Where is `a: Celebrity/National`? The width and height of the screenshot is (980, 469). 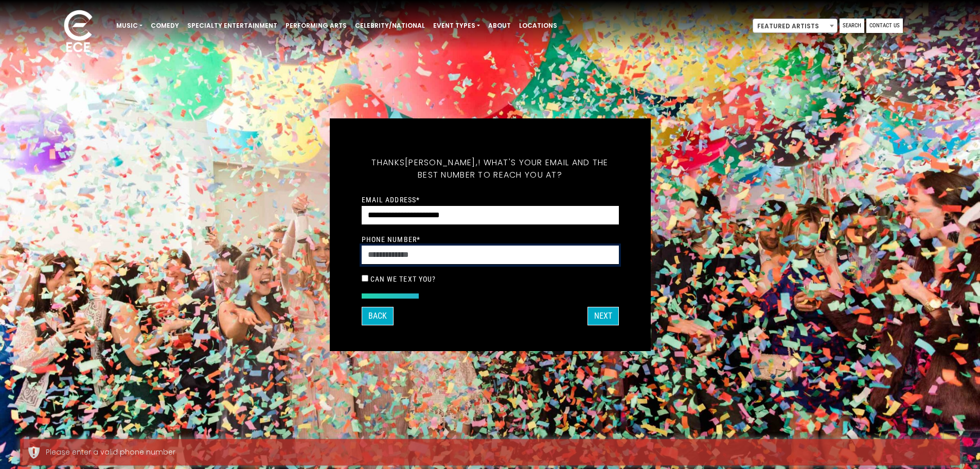 a: Celebrity/National is located at coordinates (390, 26).